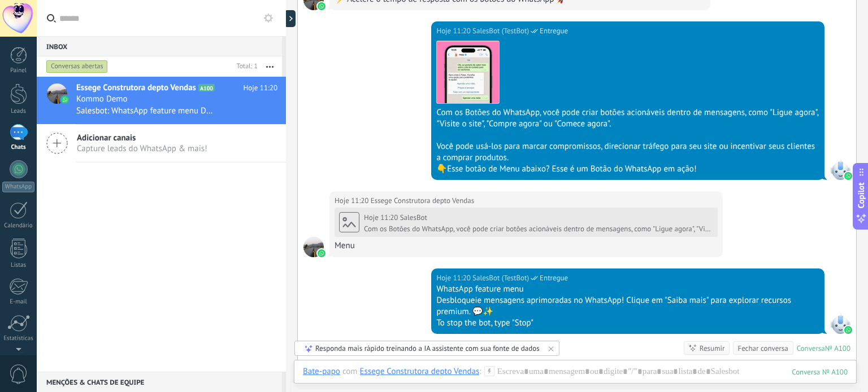  I want to click on div: Total: 1, so click(245, 66).